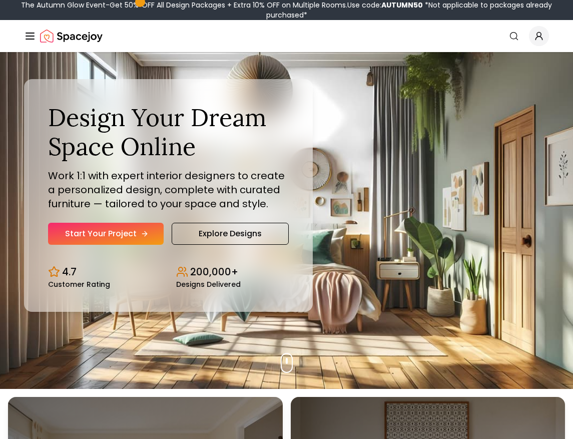 The image size is (573, 439). I want to click on p: 4.7, so click(69, 272).